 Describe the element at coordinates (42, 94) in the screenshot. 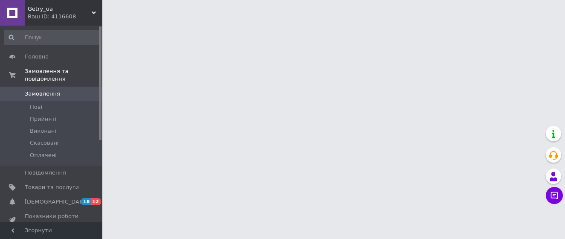

I see `span: Замовлення` at that location.